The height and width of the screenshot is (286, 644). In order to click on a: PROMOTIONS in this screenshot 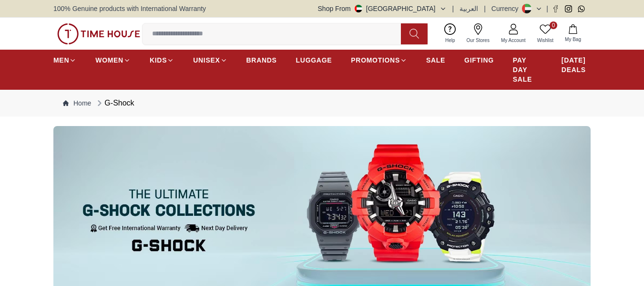, I will do `click(379, 60)`.